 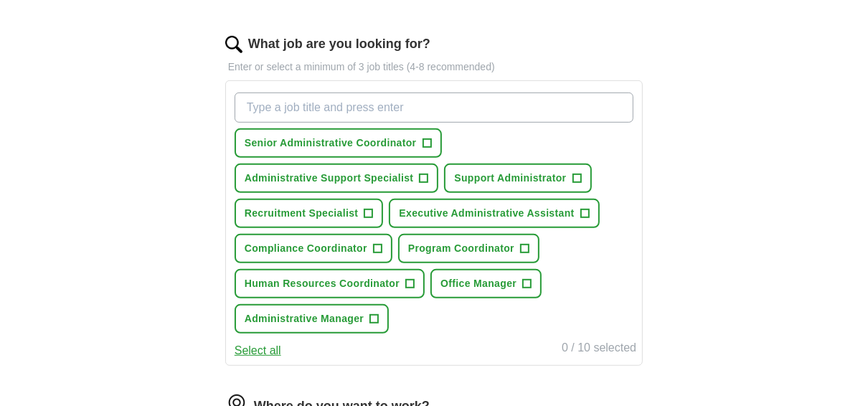 What do you see at coordinates (329, 283) in the screenshot?
I see `button: Human Resources Coordinator` at bounding box center [329, 283].